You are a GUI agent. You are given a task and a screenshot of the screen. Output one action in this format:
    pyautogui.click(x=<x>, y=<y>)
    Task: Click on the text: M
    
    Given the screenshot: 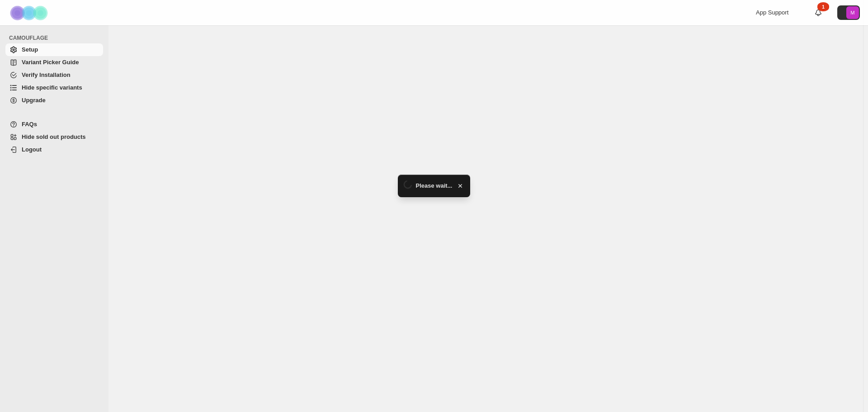 What is the action you would take?
    pyautogui.click(x=852, y=13)
    